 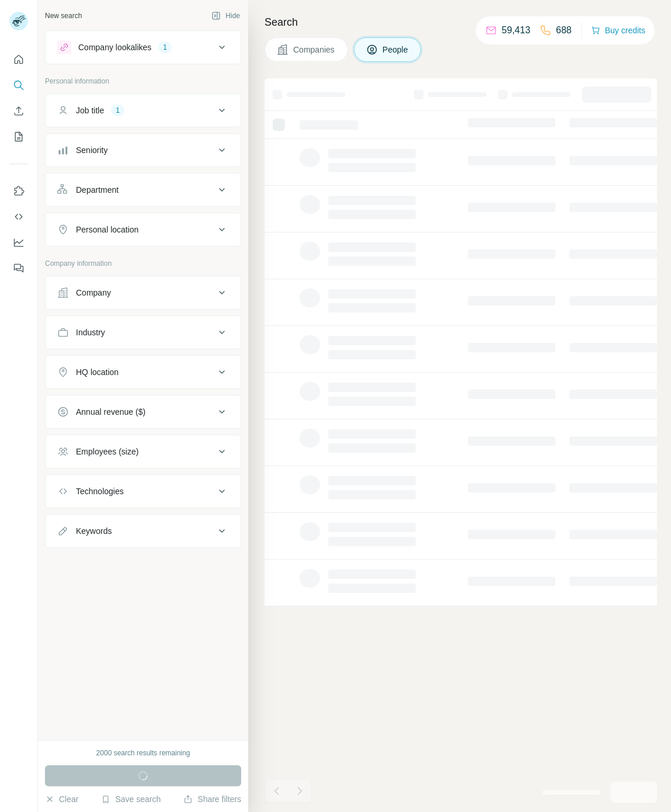 I want to click on button: Use Surfe API, so click(x=19, y=217).